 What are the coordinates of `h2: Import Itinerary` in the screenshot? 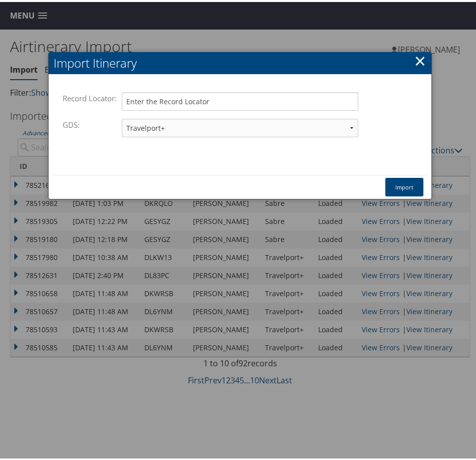 It's located at (240, 61).